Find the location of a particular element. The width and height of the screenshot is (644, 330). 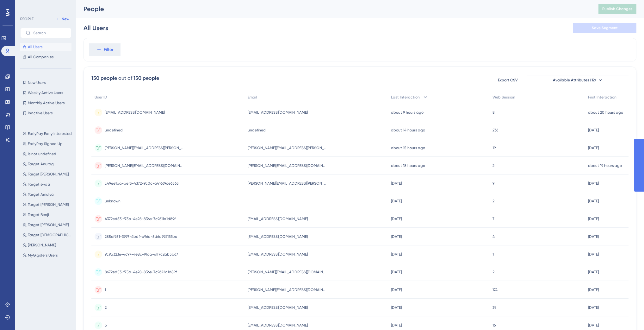

span: Save Segment is located at coordinates (605, 28).